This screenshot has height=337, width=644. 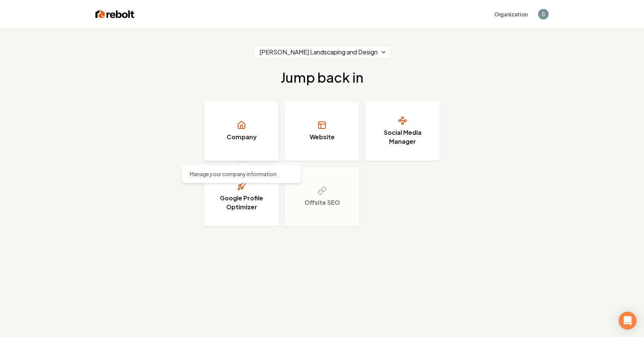 What do you see at coordinates (543, 14) in the screenshot?
I see `button: Open user button` at bounding box center [543, 14].